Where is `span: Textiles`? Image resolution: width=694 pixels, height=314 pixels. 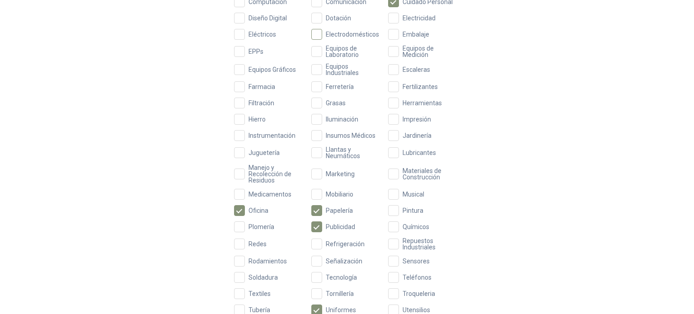 span: Textiles is located at coordinates (259, 294).